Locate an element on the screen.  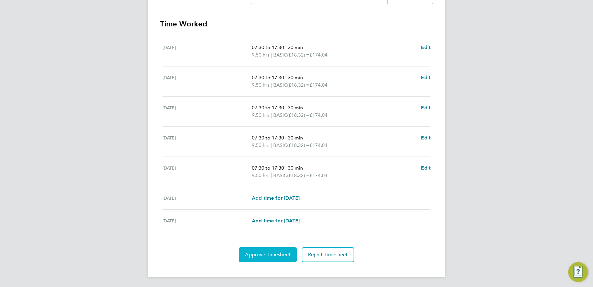
span: Reject Timesheet is located at coordinates (328, 254).